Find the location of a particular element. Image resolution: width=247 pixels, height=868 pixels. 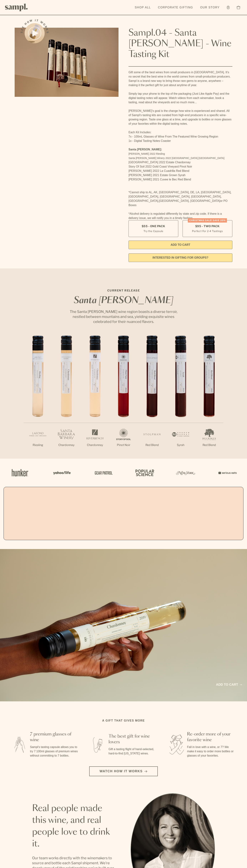

h3: Re-order more of your favorite wine is located at coordinates (211, 737).